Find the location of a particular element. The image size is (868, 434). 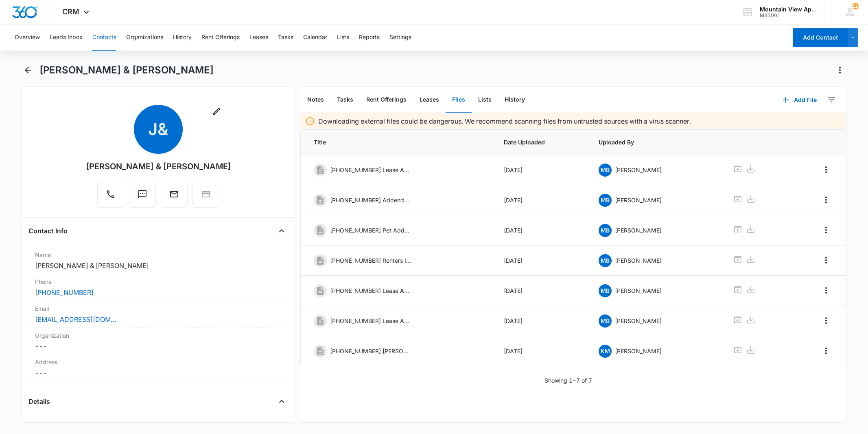

button: Leads Inbox is located at coordinates (66, 37).